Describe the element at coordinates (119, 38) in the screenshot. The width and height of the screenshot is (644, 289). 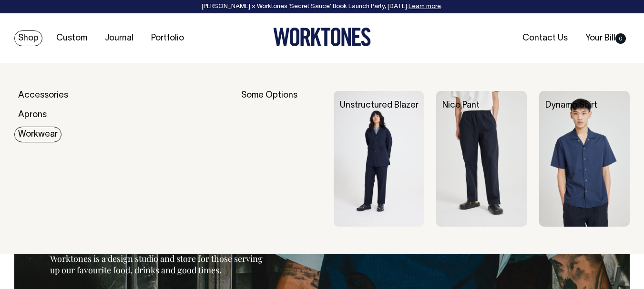
I see `a: Journal` at that location.